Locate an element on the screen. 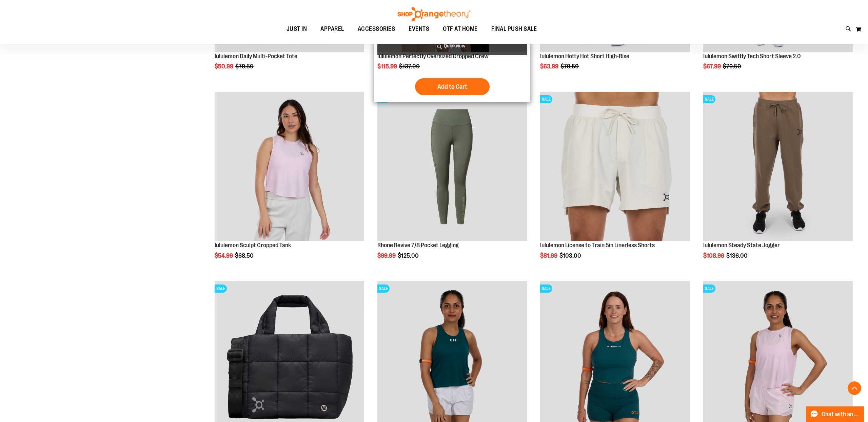  img: Rhone Revive 7/8 Pocket Legging is located at coordinates (452, 167).